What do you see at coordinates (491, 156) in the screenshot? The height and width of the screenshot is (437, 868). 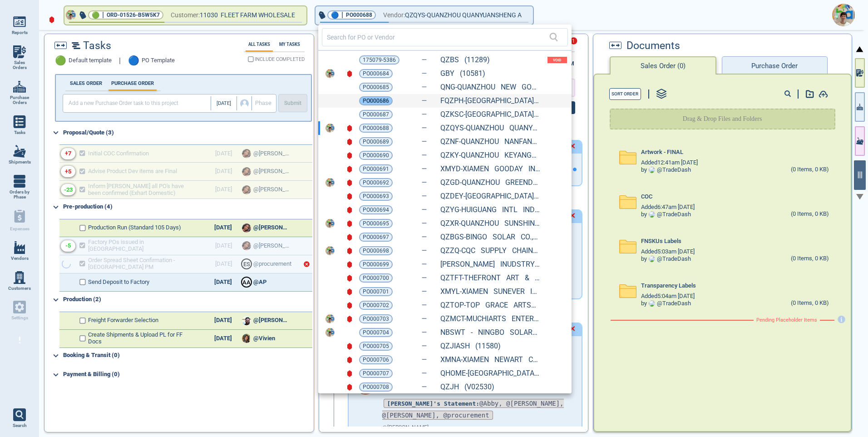 I see `a: QZKY-QUANZHOU KEYANG ELEC&TECH (11034)` at bounding box center [491, 156].